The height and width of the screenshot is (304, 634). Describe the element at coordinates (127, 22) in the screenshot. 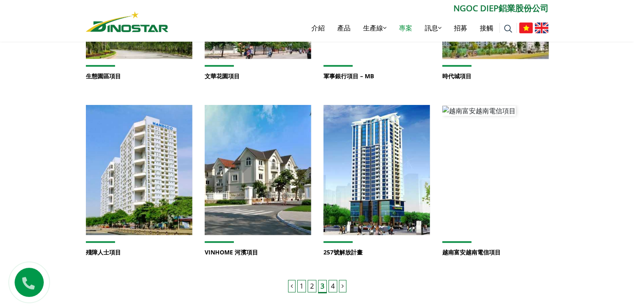

I see `img: 恐龍星鋁業` at that location.